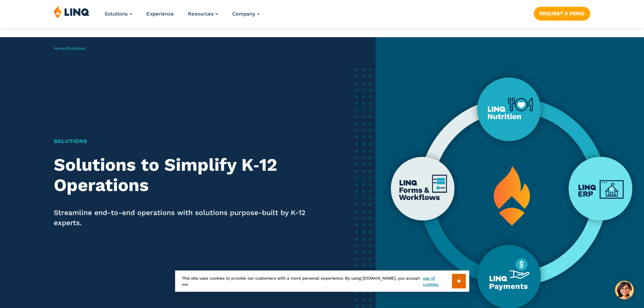  What do you see at coordinates (244, 14) in the screenshot?
I see `span: Company` at bounding box center [244, 14].